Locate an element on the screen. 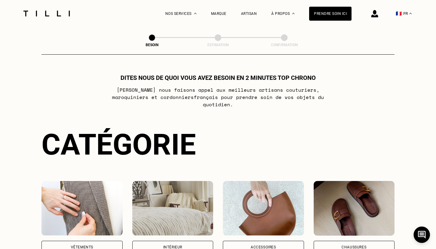  div: Chaussures is located at coordinates (354, 247).